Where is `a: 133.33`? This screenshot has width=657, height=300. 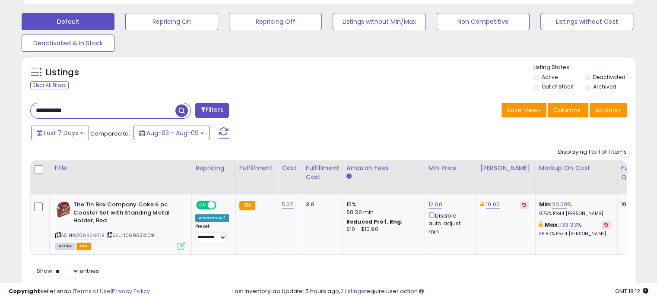
a: 133.33 is located at coordinates (569, 225).